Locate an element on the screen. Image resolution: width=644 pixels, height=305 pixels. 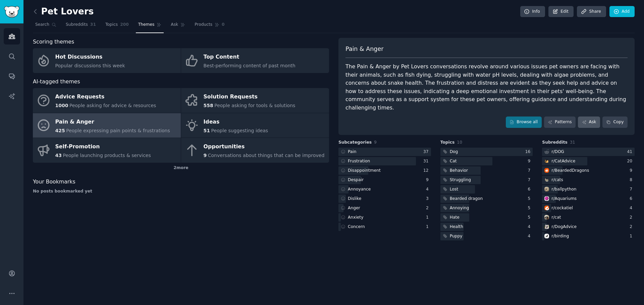
a: Ask is located at coordinates (589, 122).